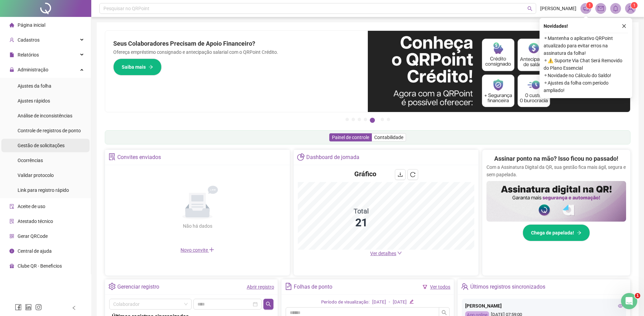  What do you see at coordinates (508, 287) in the screenshot?
I see `div: Últimos registros sincronizados` at bounding box center [508, 287].